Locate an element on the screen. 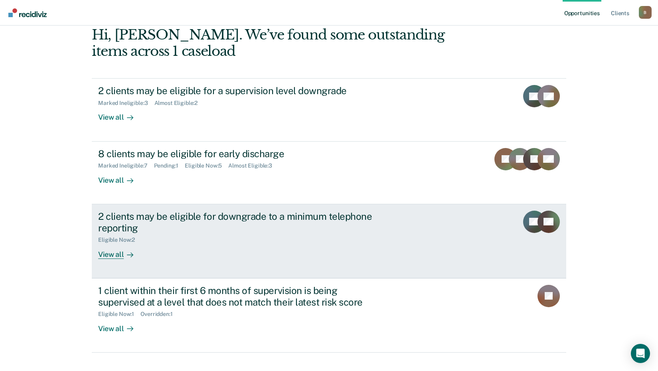  div: 1 client within their first 6 months of supervision is being supervised at a level that does not ... is located at coordinates (238, 296).